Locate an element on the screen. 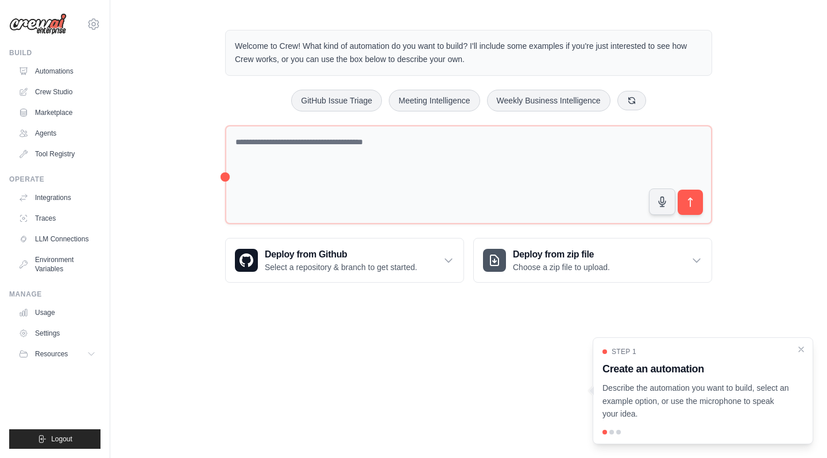 Image resolution: width=827 pixels, height=458 pixels. img: Logo is located at coordinates (38, 24).